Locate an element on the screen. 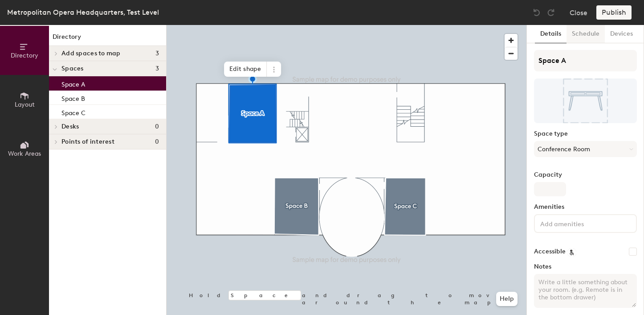  button: Close is located at coordinates (579, 12).